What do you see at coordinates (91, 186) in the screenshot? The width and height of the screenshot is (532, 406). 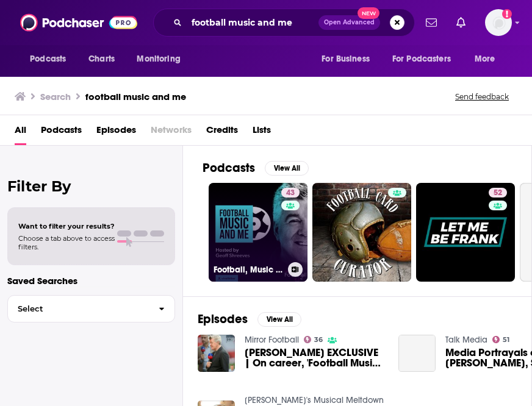 I see `h2: Filter By` at bounding box center [91, 186].